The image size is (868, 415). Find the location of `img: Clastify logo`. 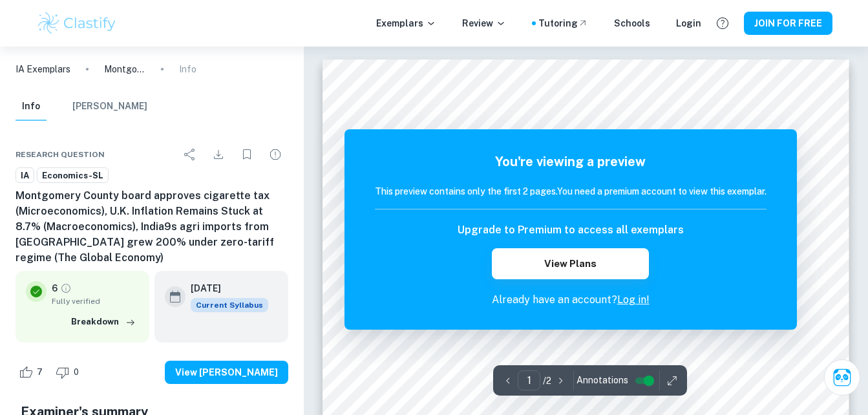

img: Clastify logo is located at coordinates (77, 23).